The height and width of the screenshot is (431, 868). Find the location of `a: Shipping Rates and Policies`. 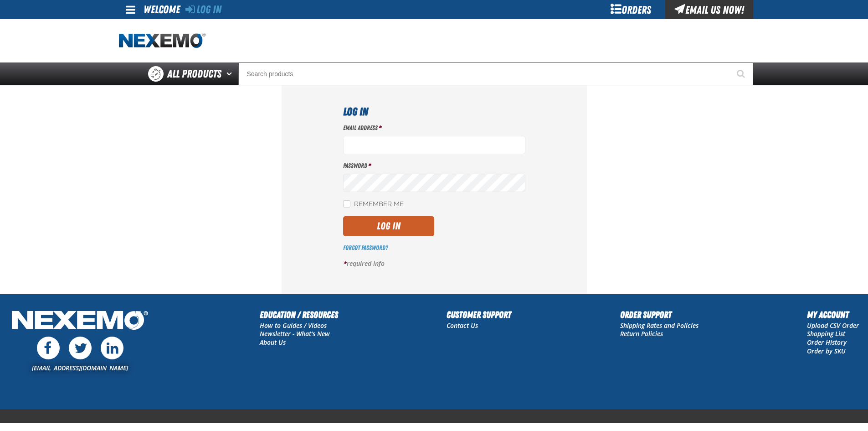

a: Shipping Rates and Policies is located at coordinates (660, 325).